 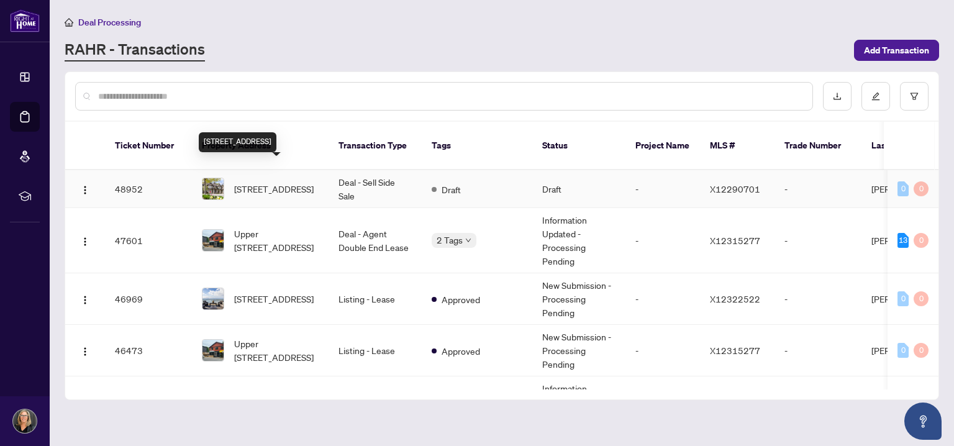 What do you see at coordinates (477, 146) in the screenshot?
I see `th: Tags` at bounding box center [477, 146].